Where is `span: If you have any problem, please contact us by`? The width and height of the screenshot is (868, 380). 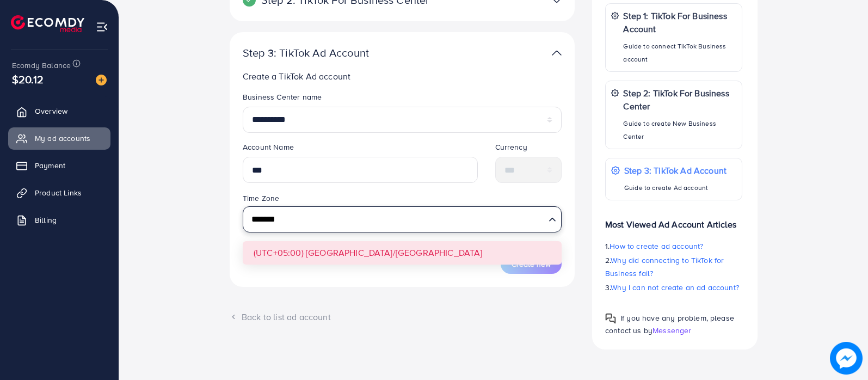
span: If you have any problem, please contact us by is located at coordinates (669, 324).